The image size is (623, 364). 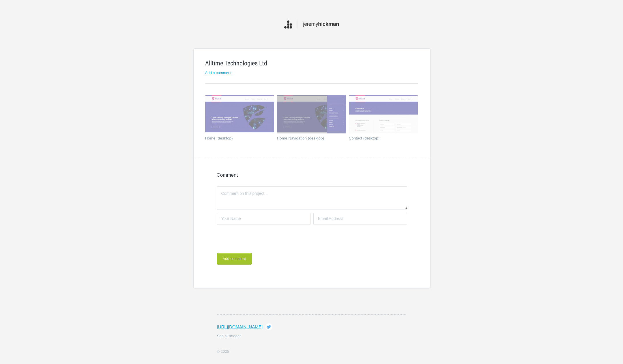 I want to click on img: jeremyhickman_d6u0j0_thumb.jpg, so click(x=312, y=115).